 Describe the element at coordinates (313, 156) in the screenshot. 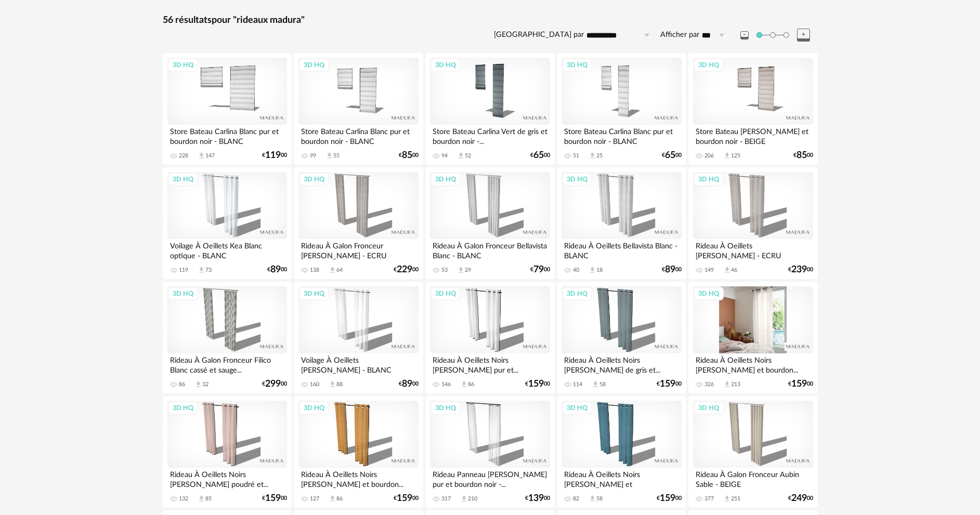

I see `div: 99` at that location.